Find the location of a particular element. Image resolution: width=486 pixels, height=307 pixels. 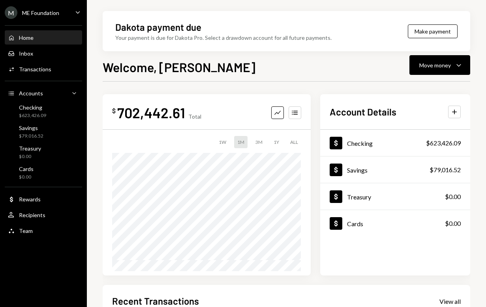

a: Inbox is located at coordinates (43, 53).